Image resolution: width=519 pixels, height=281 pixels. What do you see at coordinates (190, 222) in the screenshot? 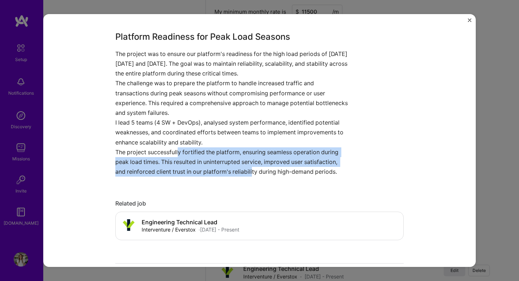
I see `h4: Engineering Technical Lead` at bounding box center [190, 222].